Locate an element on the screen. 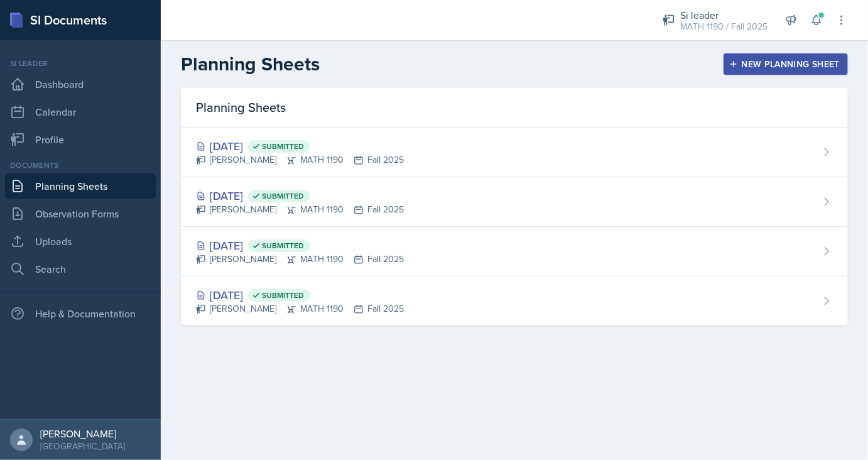 The image size is (868, 460). button: New Planning Sheet is located at coordinates (786, 64).